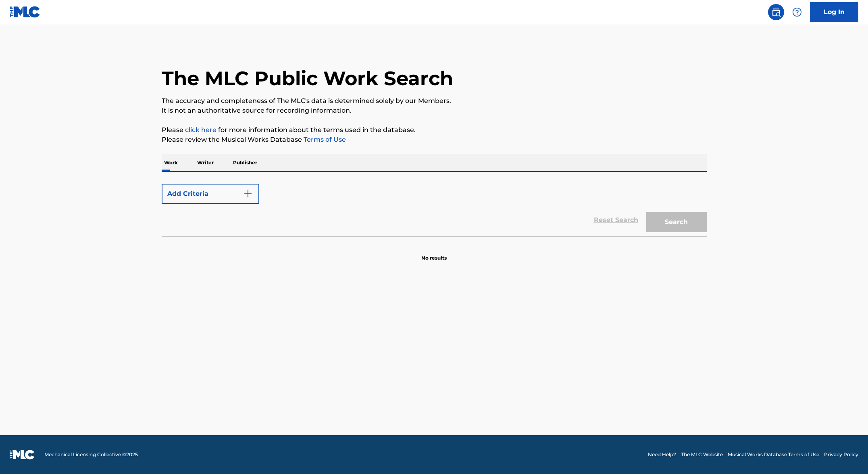 This screenshot has height=474, width=868. Describe the element at coordinates (205, 162) in the screenshot. I see `p: Writer` at that location.